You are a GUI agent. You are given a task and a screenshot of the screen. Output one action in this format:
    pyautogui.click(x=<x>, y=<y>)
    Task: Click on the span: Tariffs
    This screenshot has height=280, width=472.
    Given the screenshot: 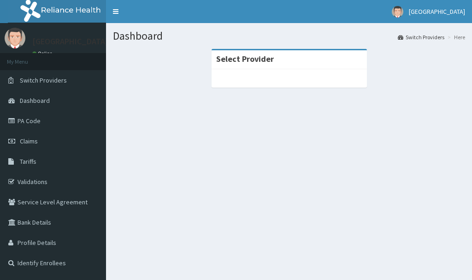 What is the action you would take?
    pyautogui.click(x=28, y=161)
    